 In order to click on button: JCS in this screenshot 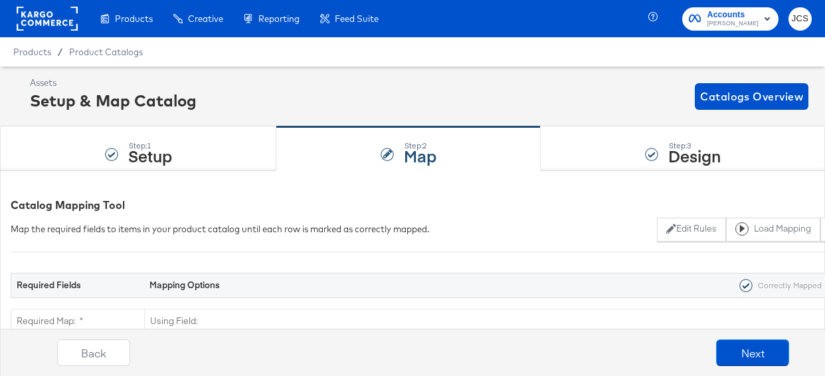, I will do `click(800, 19)`.